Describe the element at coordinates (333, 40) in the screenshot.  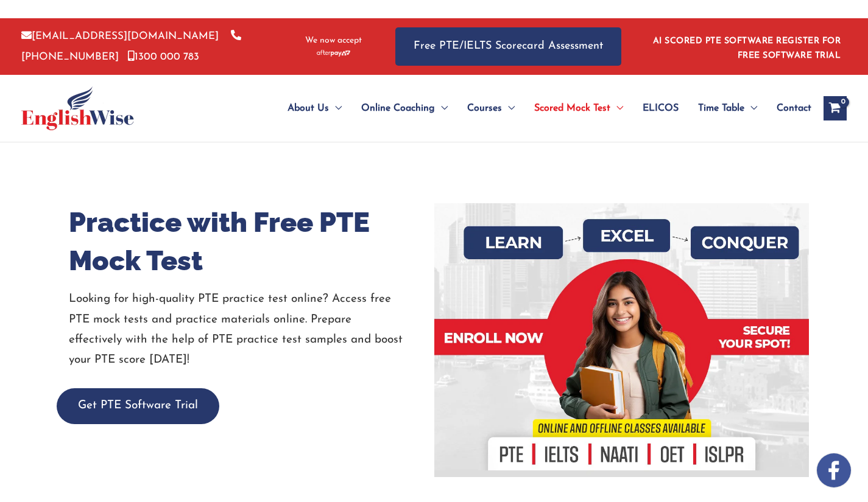
I see `span: We now accept` at that location.